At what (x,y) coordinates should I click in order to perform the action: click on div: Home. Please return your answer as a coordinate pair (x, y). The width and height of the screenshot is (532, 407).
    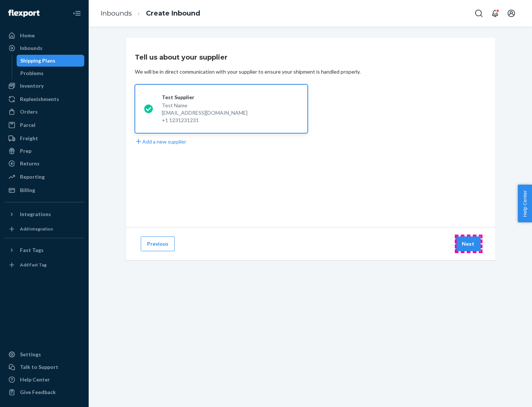
    Looking at the image, I should click on (28, 35).